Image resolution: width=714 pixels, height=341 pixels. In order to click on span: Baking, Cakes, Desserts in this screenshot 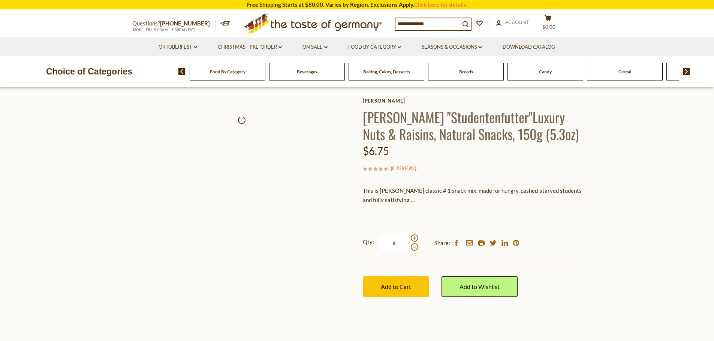, I will do `click(386, 72)`.